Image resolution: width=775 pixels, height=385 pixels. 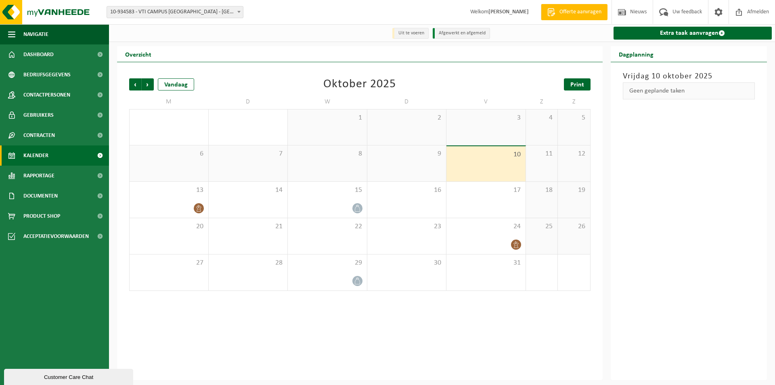 I want to click on span: 10-934583 - VTI CAMPUS ZEEBRUGGE - ZEEBRUGGE, so click(x=175, y=12).